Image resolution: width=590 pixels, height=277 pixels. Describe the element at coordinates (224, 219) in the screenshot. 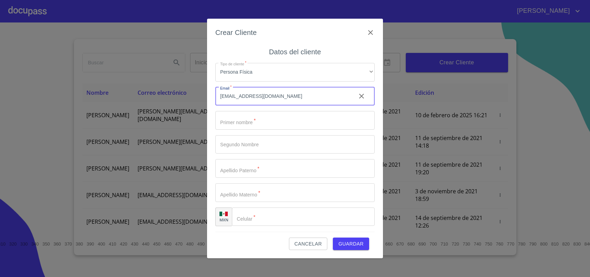

I see `p: MXN` at that location.